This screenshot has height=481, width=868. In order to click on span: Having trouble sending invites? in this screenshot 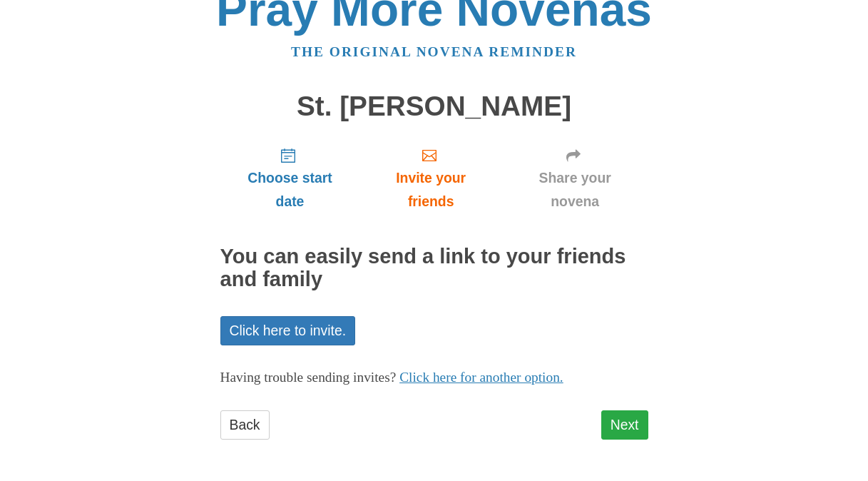, I will do `click(308, 376)`.